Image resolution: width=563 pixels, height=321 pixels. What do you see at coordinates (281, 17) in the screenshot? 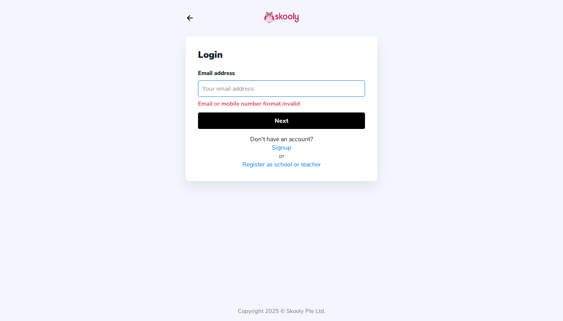
I see `img: skooly-logo.png` at bounding box center [281, 17].